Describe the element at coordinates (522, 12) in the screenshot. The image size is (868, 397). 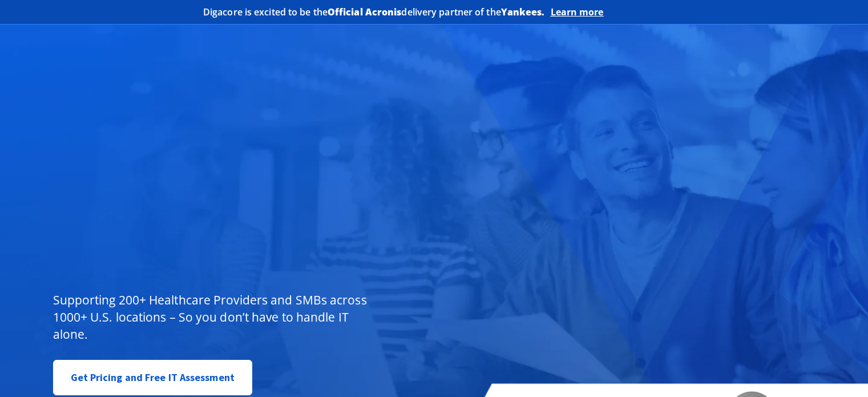
I see `b: Yankees.` at that location.